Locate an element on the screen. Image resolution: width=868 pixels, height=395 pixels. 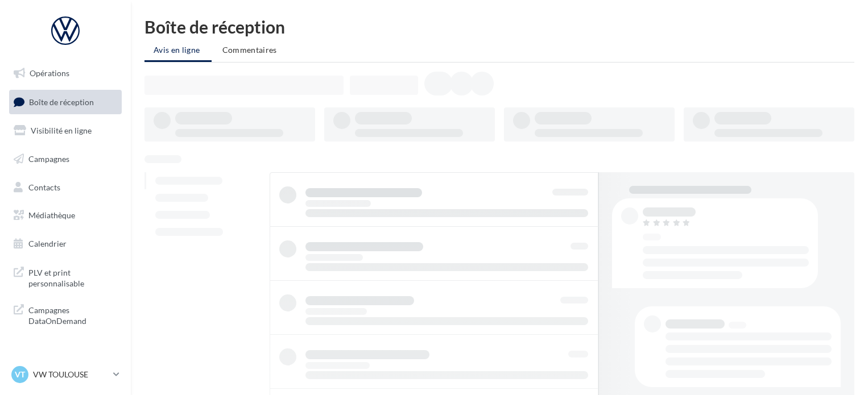
a: Boîte de réception is located at coordinates (66, 102).